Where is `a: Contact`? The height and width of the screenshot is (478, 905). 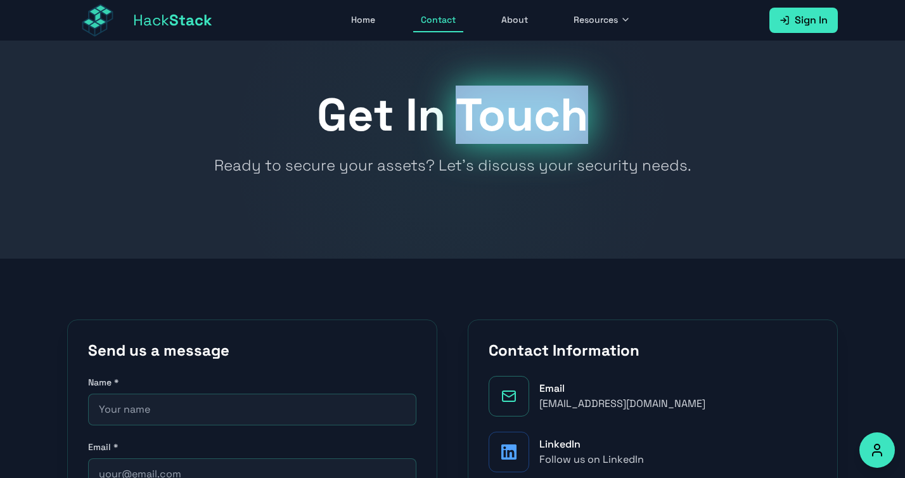 a: Contact is located at coordinates (438, 20).